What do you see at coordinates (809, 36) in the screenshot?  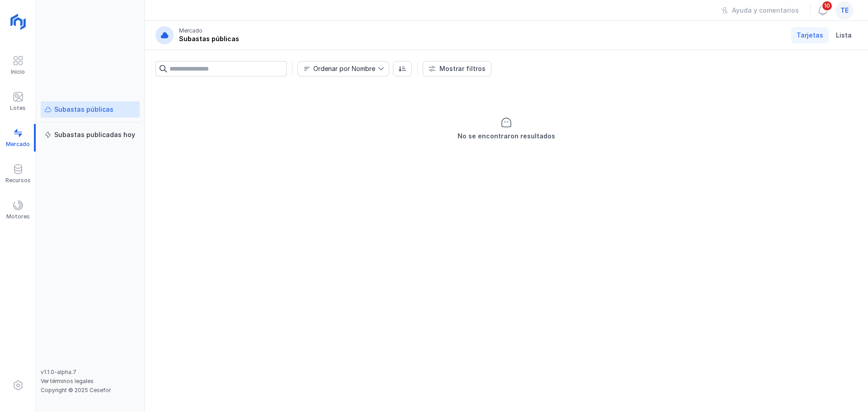 I see `a: Tarjetas` at bounding box center [809, 36].